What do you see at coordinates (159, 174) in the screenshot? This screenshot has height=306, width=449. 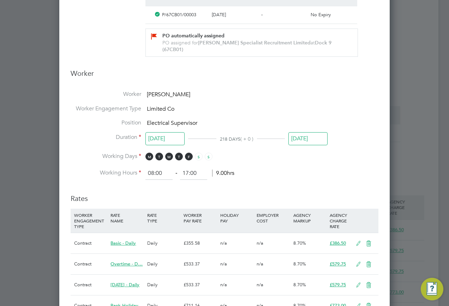 I see `input: 08:00` at bounding box center [159, 174].